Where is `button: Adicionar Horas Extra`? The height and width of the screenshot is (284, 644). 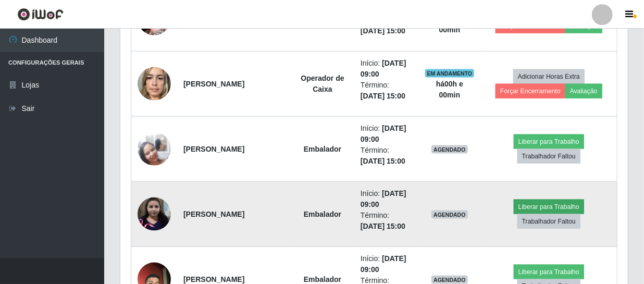
button: Adicionar Horas Extra is located at coordinates (549, 77).